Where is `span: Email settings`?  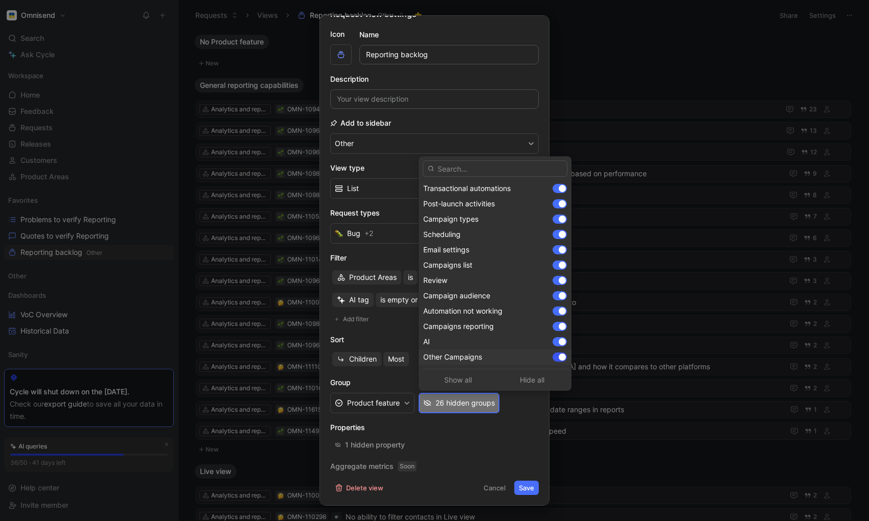 span: Email settings is located at coordinates (446, 249).